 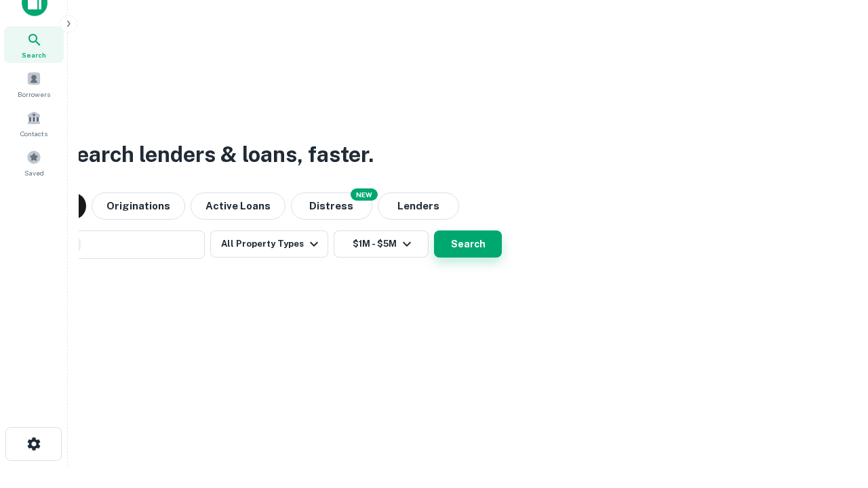 What do you see at coordinates (834, 412) in the screenshot?
I see `div: Chat Widget` at bounding box center [834, 412].